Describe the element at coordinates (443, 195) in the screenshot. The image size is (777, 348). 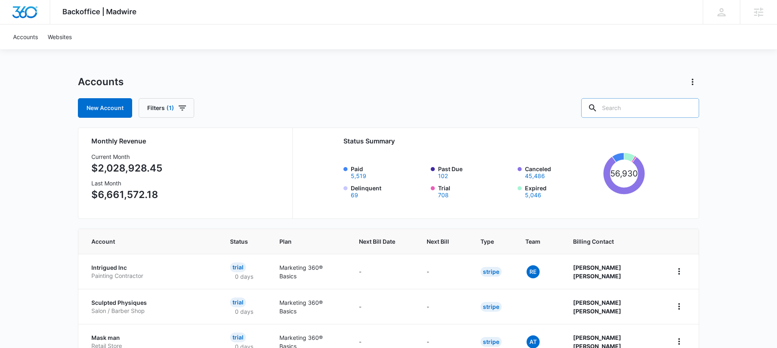
I see `button: Trial` at that location.